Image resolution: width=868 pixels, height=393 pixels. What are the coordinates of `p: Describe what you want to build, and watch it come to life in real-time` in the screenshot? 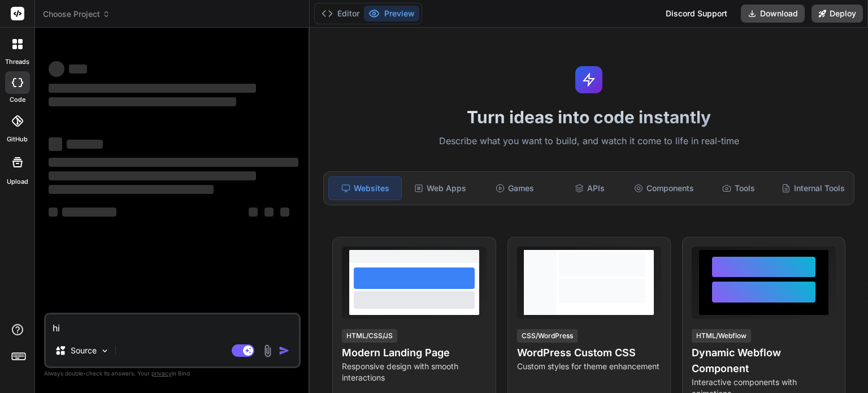 It's located at (589, 142).